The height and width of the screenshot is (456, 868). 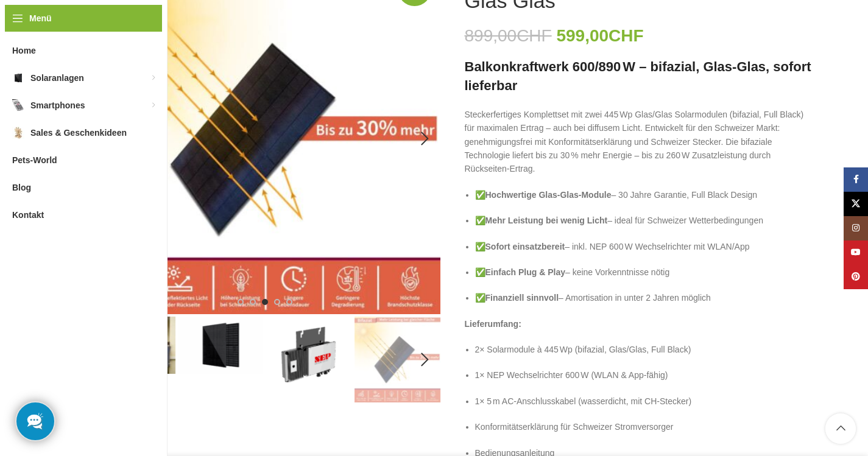 I want to click on a: Scroll to top button, so click(x=840, y=429).